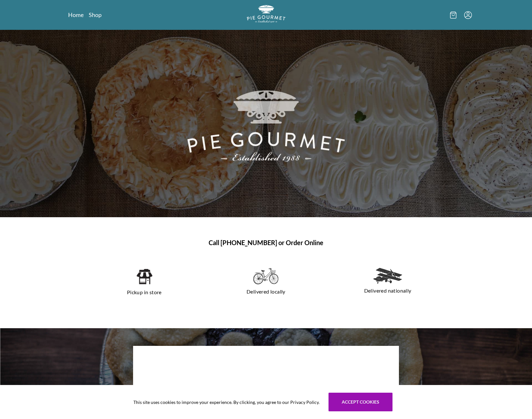 This screenshot has height=419, width=532. What do you see at coordinates (360, 402) in the screenshot?
I see `button: Accept cookies` at bounding box center [360, 402].